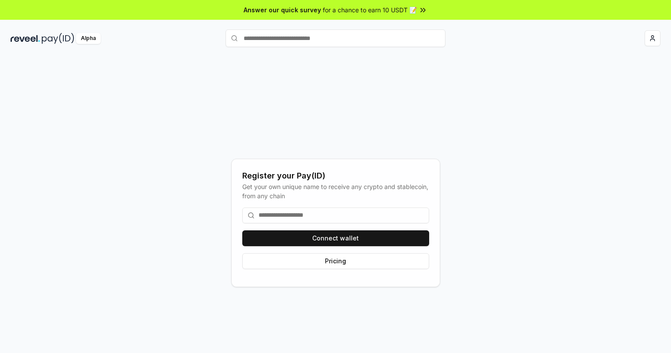 The image size is (671, 353). What do you see at coordinates (58, 38) in the screenshot?
I see `img: pay_id` at bounding box center [58, 38].